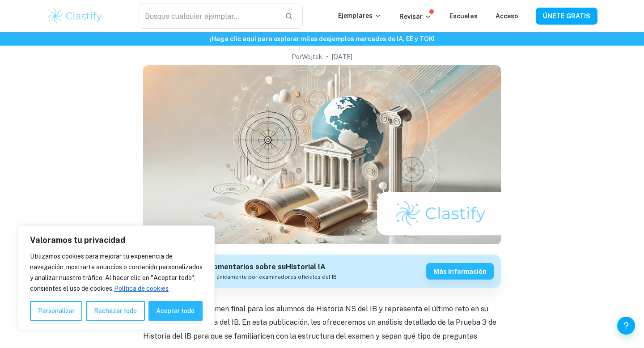 The image size is (644, 348). I want to click on div: Valoramos tu privacidad, so click(116, 278).